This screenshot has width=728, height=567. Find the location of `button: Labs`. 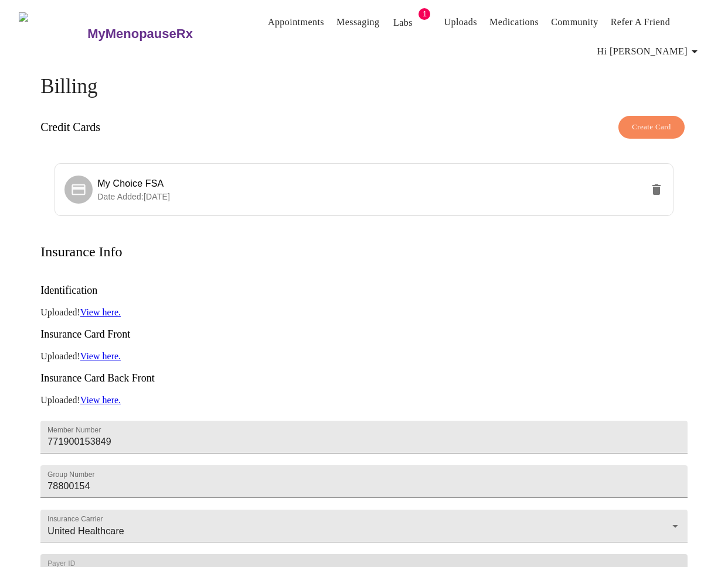

button: Labs is located at coordinates (402, 23).